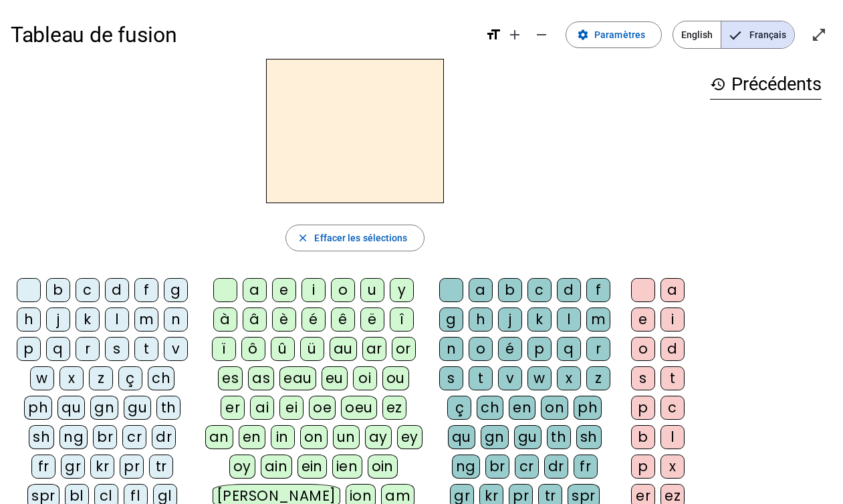  What do you see at coordinates (672, 319) in the screenshot?
I see `div: i` at bounding box center [672, 319].